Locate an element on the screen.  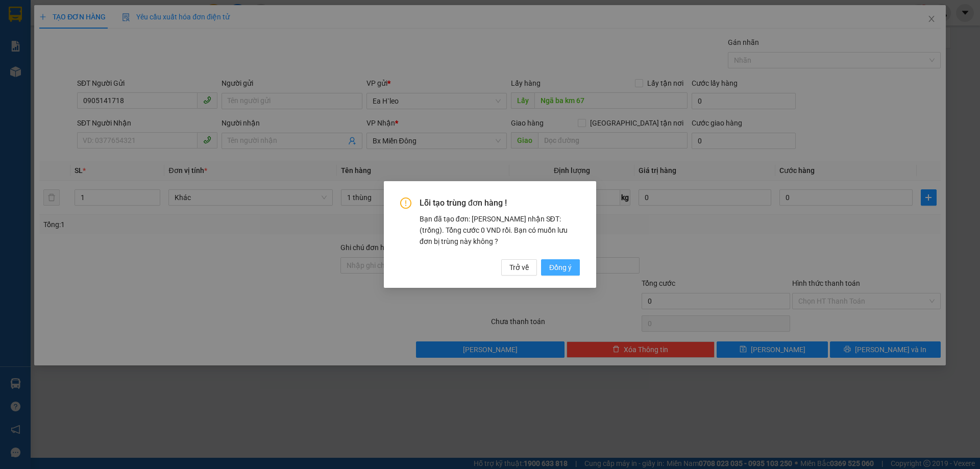
button: Đồng ý is located at coordinates (561, 268).